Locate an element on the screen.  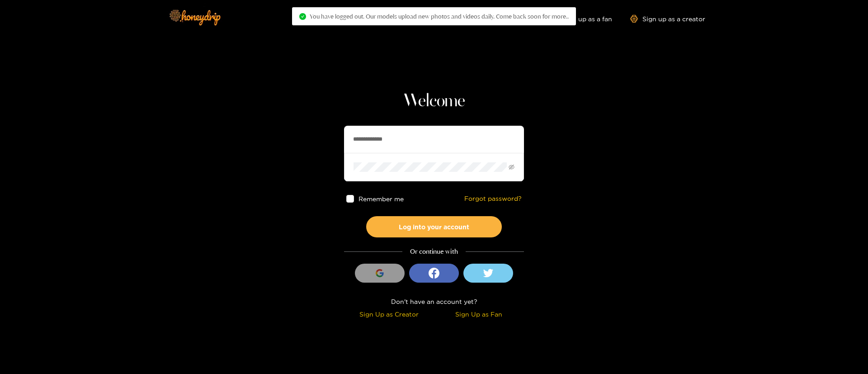
span: Remember me is located at coordinates (381, 198).